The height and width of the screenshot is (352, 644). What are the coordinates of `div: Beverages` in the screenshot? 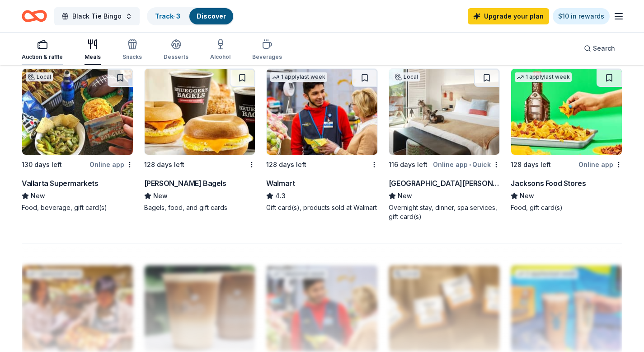 It's located at (267, 57).